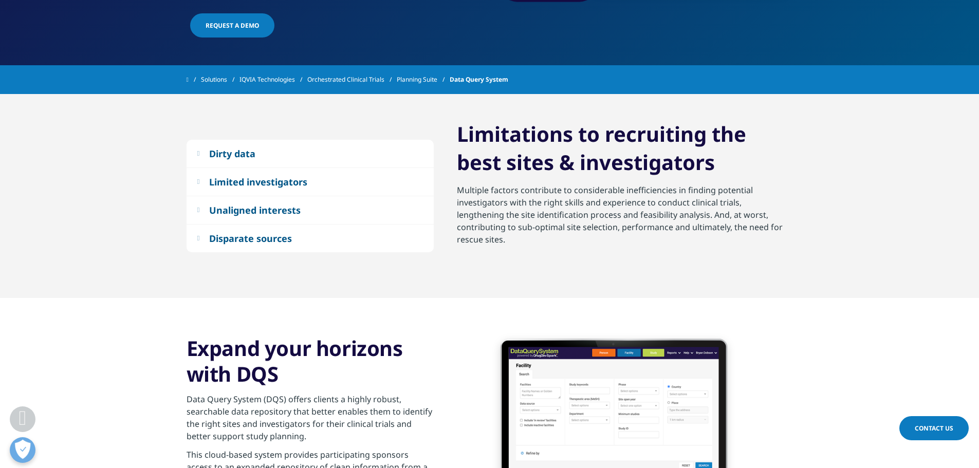  Describe the element at coordinates (273, 80) in the screenshot. I see `a: IQVIA Technologies` at that location.